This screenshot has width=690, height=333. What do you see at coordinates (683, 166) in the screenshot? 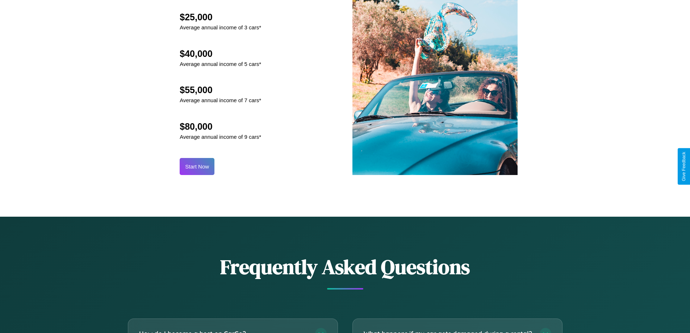
I see `div: Give Feedback` at bounding box center [683, 166].